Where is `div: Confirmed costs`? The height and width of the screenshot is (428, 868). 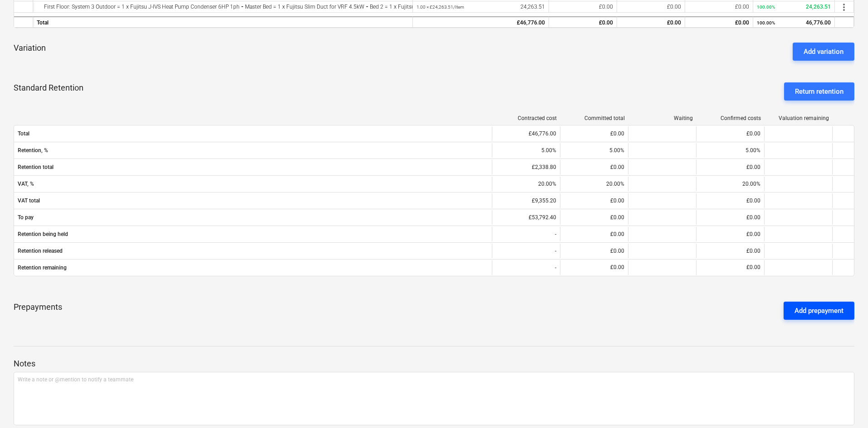
div: Confirmed costs is located at coordinates (730, 118).